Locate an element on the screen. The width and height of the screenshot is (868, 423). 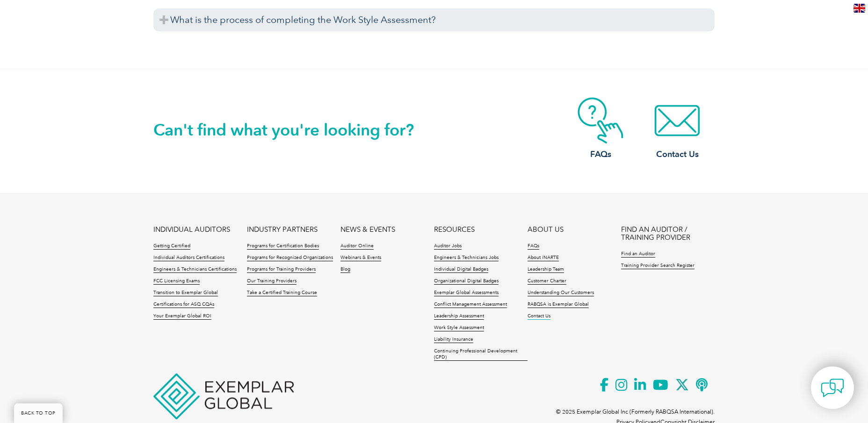
a: Individual Digital Badges is located at coordinates (461, 269).